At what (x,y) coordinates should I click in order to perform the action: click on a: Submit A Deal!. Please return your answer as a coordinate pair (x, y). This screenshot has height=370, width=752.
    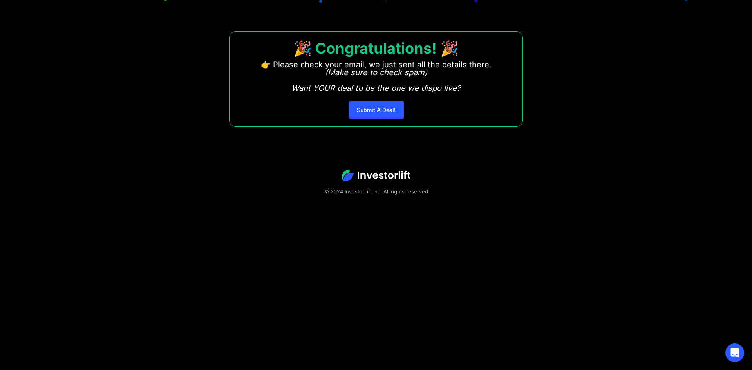
    Looking at the image, I should click on (376, 110).